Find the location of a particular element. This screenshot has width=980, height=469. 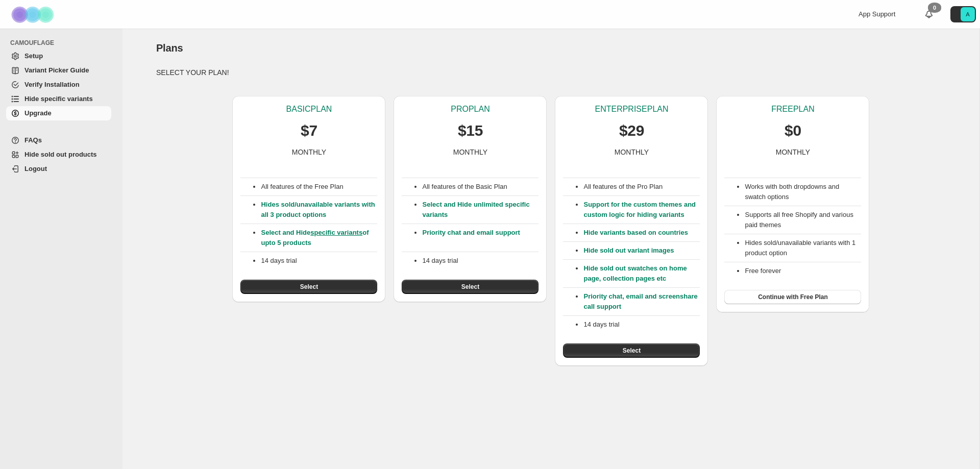

p: BASIC PLAN is located at coordinates (309, 110).